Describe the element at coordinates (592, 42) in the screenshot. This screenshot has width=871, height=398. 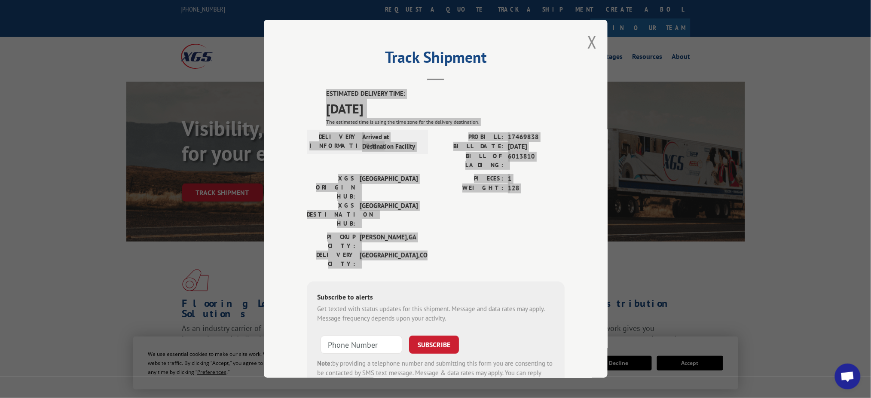
I see `button: Close modal` at that location.